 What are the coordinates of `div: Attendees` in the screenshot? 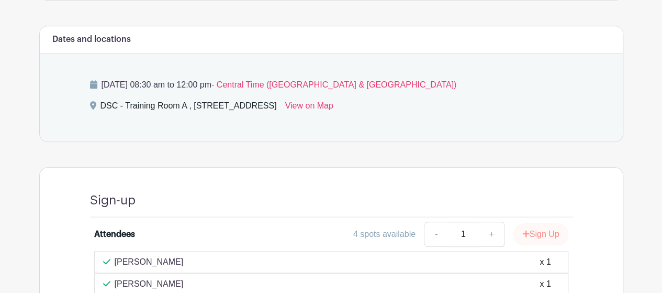 It's located at (115, 234).